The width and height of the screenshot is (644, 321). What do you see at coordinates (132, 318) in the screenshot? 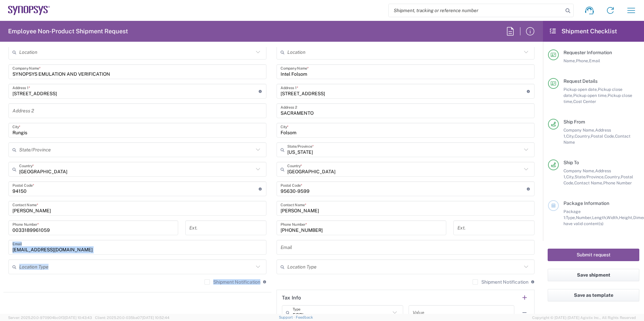
I see `span: Client: 2025.20.0-035ba07` at bounding box center [132, 318].